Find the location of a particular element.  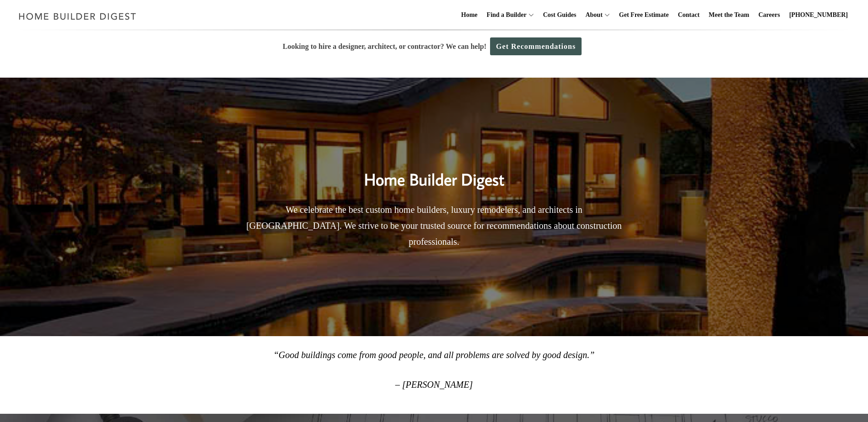

em: “Good buildings come from good people, and all problems are solved by good design.” is located at coordinates (434, 355).